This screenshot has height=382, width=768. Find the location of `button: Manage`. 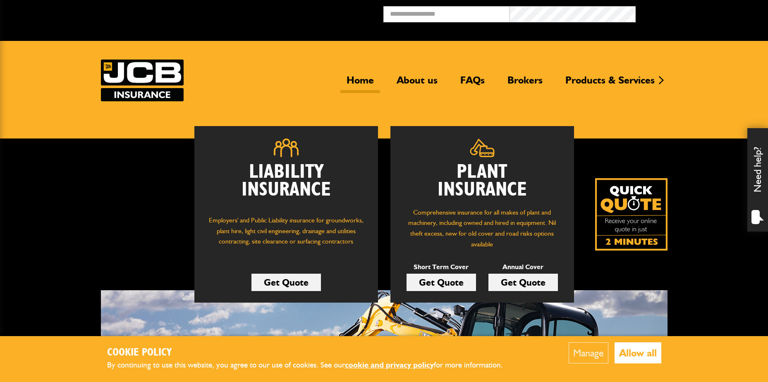

button: Manage is located at coordinates (588, 353).